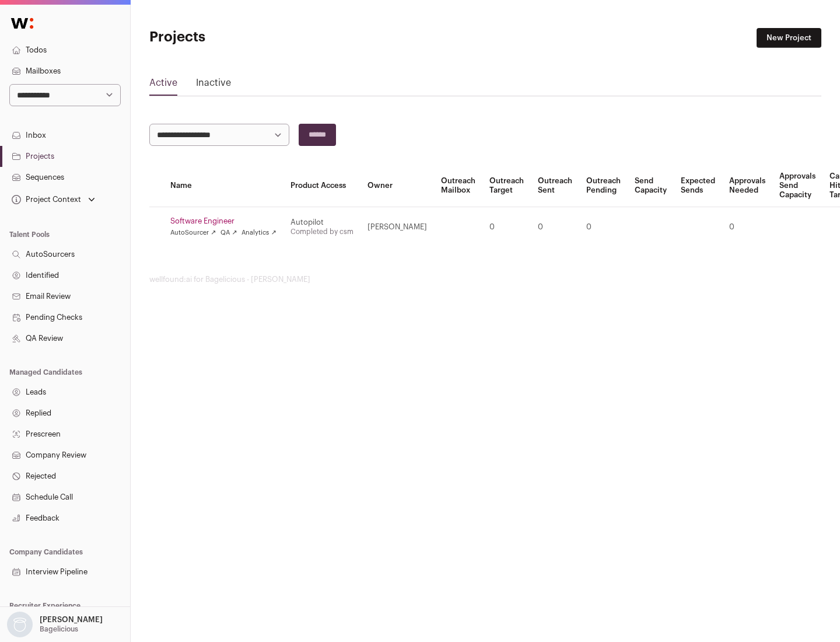 The image size is (840, 642). Describe the element at coordinates (214, 85) in the screenshot. I see `a: Inactive` at that location.